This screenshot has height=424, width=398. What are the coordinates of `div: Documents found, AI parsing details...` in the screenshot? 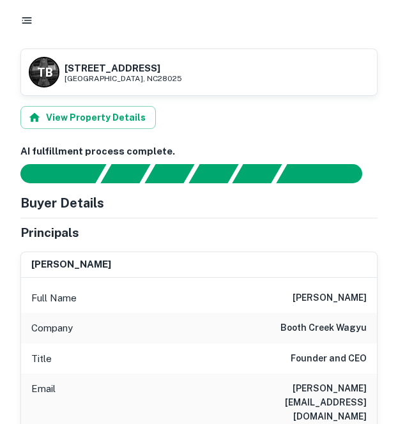 It's located at (169, 174).